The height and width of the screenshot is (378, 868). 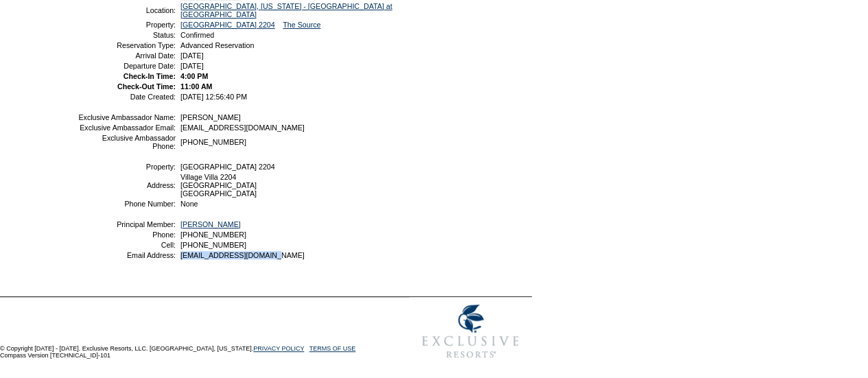 I want to click on span: Advanced Reservation, so click(x=217, y=45).